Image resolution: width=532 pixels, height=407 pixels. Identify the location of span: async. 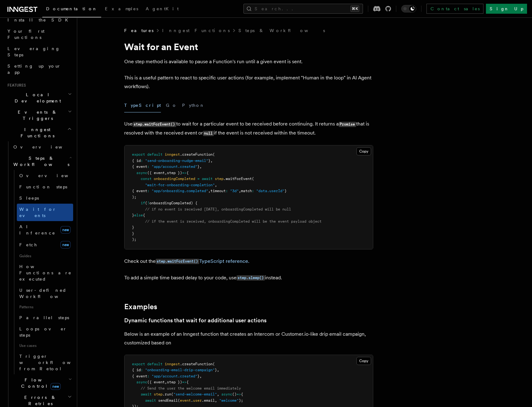
(142, 173).